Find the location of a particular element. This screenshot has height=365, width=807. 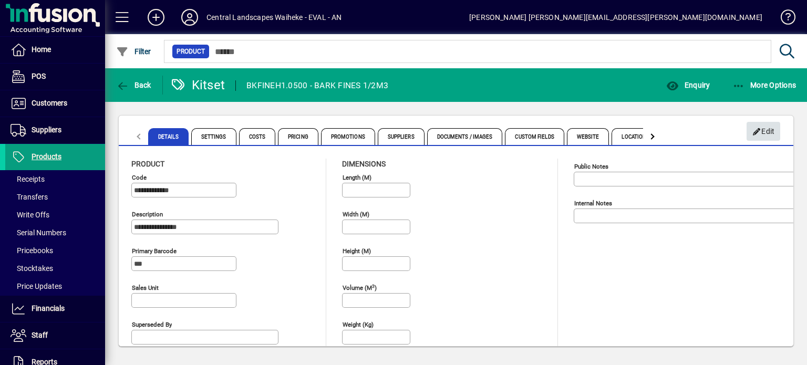

span: Locations is located at coordinates (635, 137).